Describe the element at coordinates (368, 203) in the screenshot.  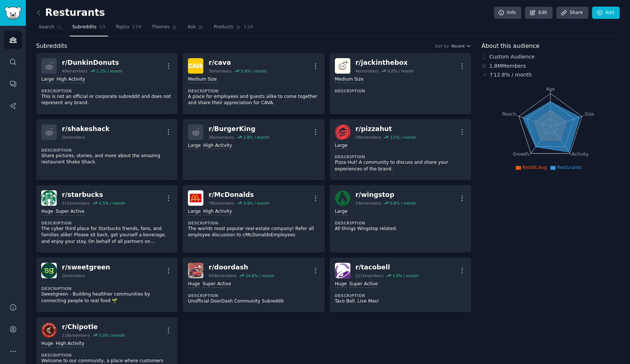
I see `div: 14k members` at that location.